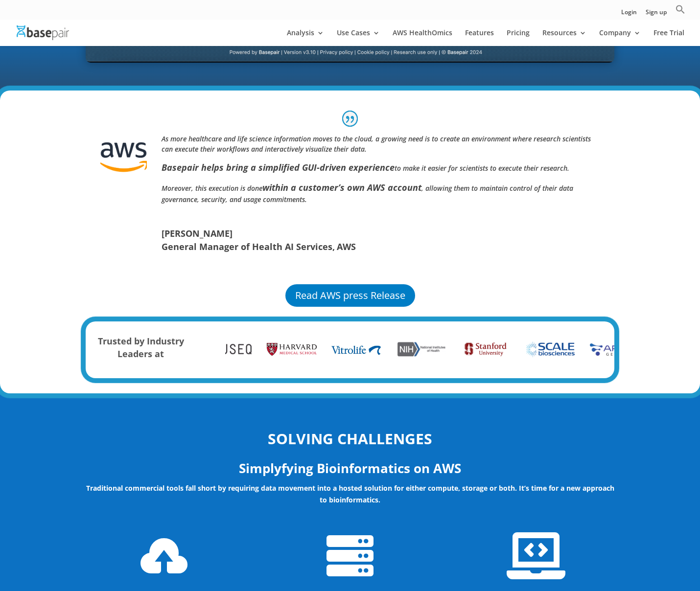 Image resolution: width=700 pixels, height=591 pixels. Describe the element at coordinates (247, 246) in the screenshot. I see `span: General Manager of Health AI Services` at that location.